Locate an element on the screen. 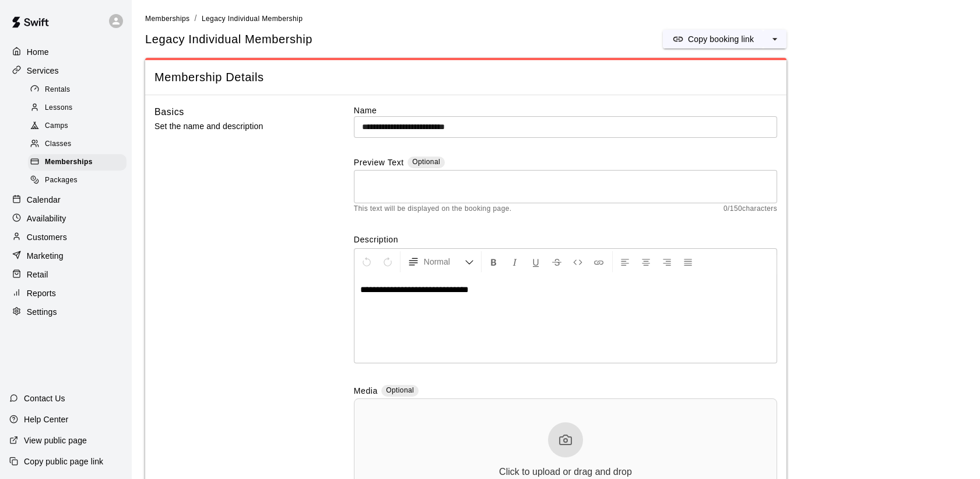 This screenshot has width=980, height=479. button: Right Align is located at coordinates (667, 261).